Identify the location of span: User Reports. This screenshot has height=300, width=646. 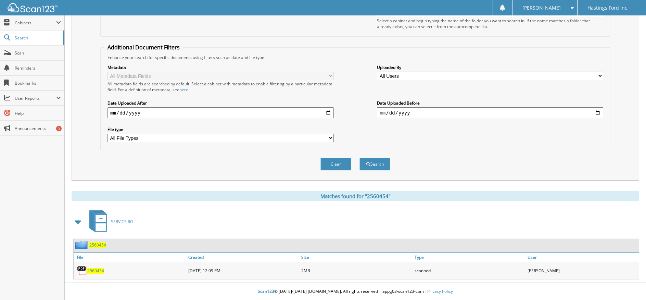
(35, 98).